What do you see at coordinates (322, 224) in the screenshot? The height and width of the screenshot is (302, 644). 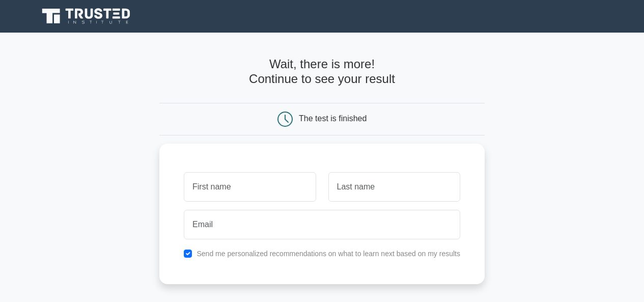 I see `input: Email` at bounding box center [322, 224].